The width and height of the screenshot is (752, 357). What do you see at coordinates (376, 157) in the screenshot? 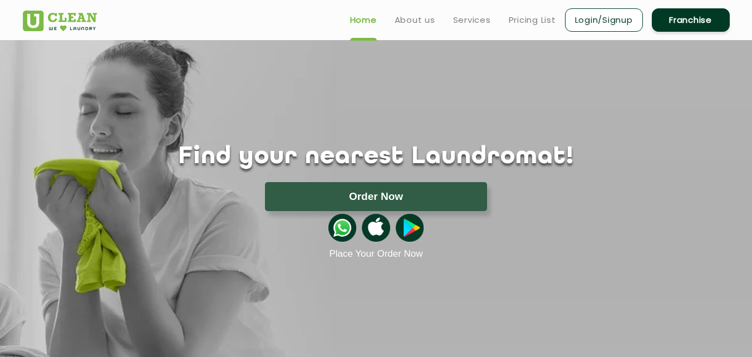
I see `h1: Find your nearest Laundromat!` at bounding box center [376, 157].